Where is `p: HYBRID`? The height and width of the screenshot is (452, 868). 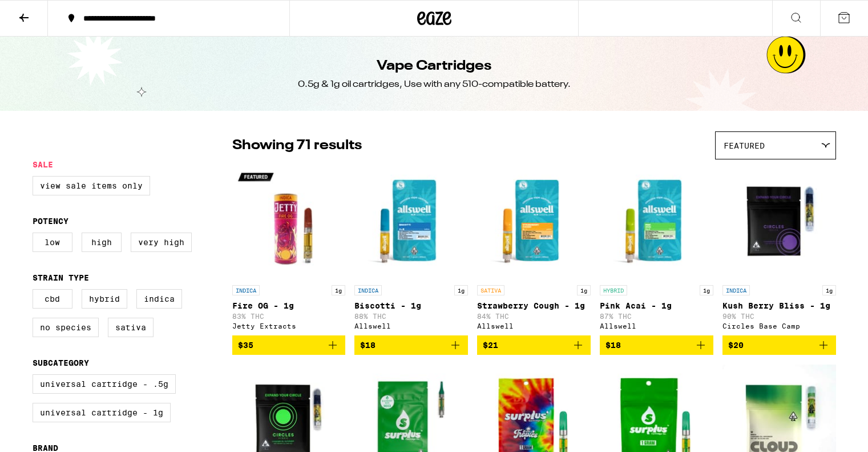 p: HYBRID is located at coordinates (613, 290).